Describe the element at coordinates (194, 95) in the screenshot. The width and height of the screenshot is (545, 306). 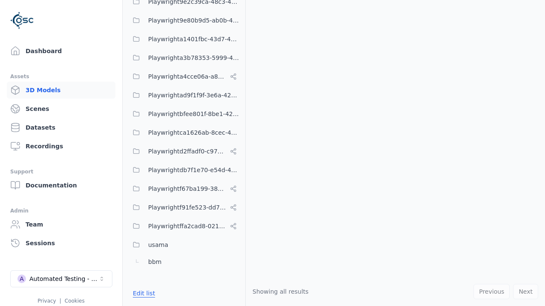
I see `span: Playwrightad9f1f9f-3e6a-4231-8f19-c506bf64a382` at that location.